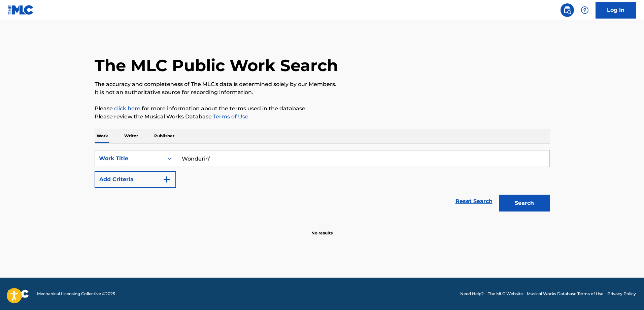 This screenshot has height=310, width=644. What do you see at coordinates (567, 10) in the screenshot?
I see `a: Public Search` at bounding box center [567, 10].